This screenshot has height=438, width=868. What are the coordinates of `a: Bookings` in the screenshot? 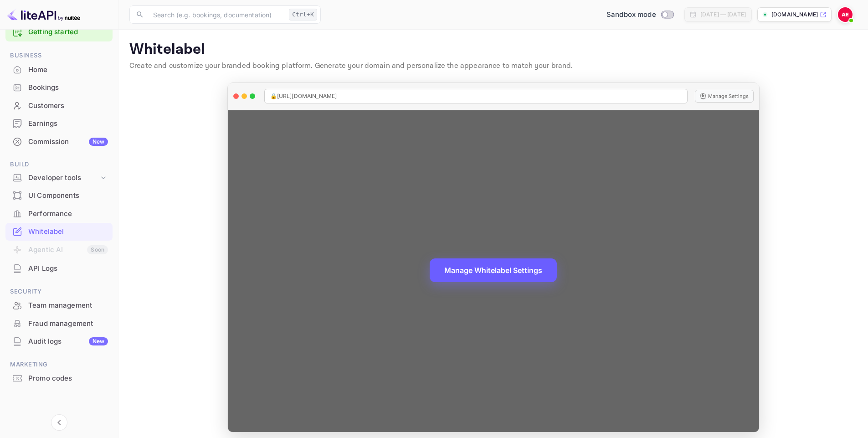 It's located at (59, 87).